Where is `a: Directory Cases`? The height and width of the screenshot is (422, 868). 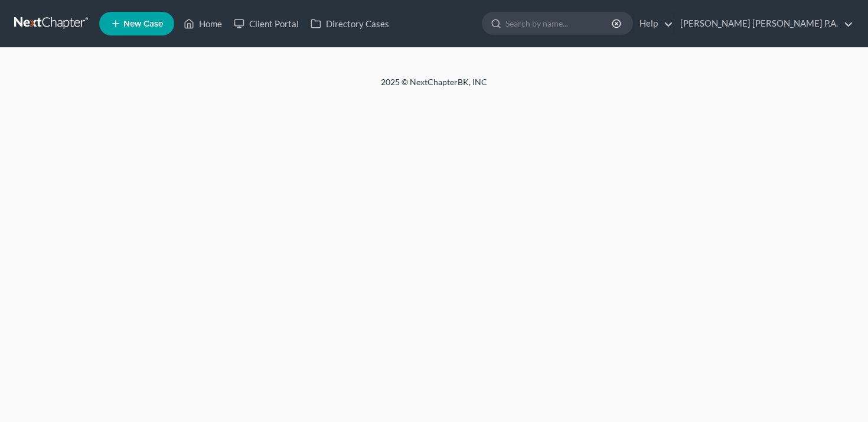 a: Directory Cases is located at coordinates (350, 24).